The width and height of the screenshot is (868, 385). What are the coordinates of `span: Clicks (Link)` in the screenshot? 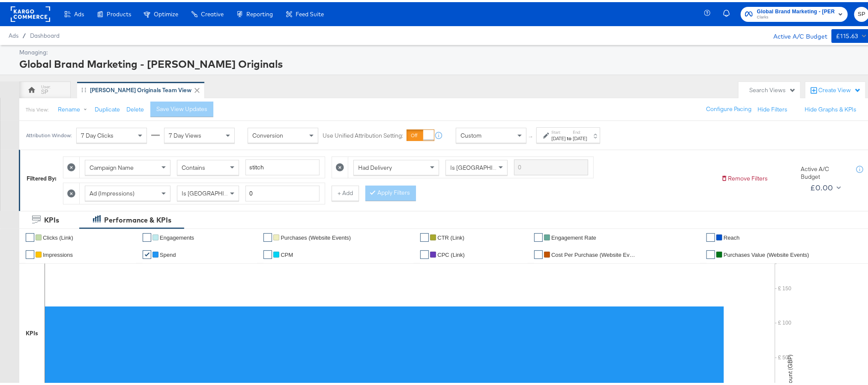 It's located at (58, 235).